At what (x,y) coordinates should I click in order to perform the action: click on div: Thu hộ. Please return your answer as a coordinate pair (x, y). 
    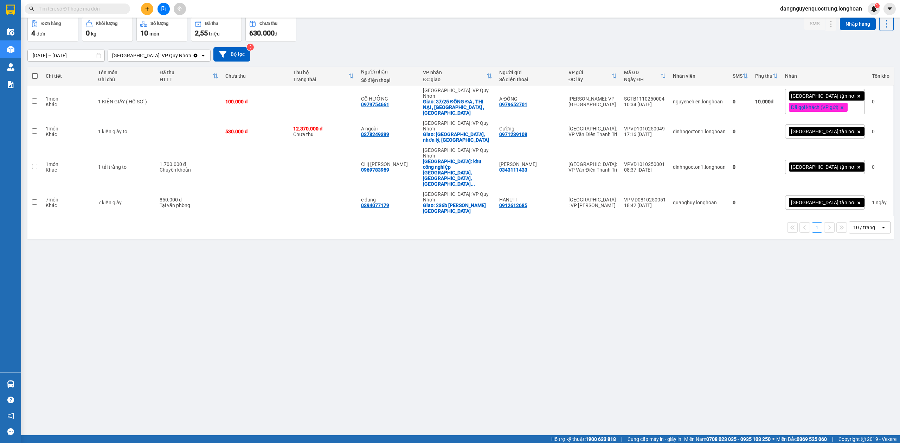
    Looking at the image, I should click on (321, 72).